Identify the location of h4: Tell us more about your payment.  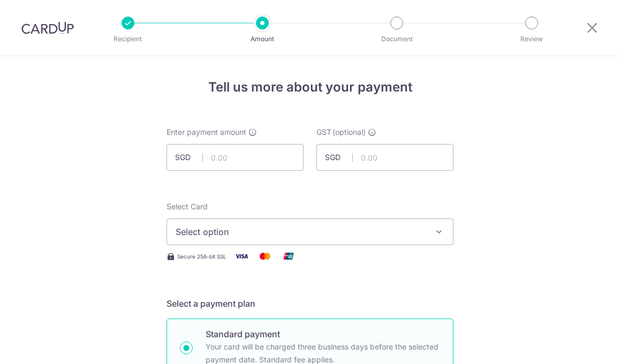
(310, 87).